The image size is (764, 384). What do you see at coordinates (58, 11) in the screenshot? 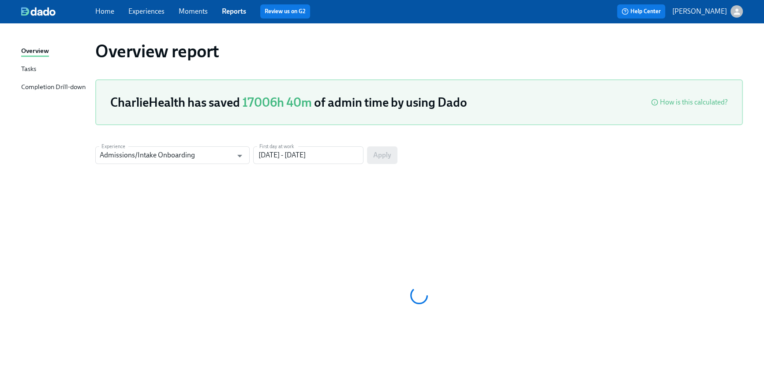
I see `a: dado` at bounding box center [58, 11].